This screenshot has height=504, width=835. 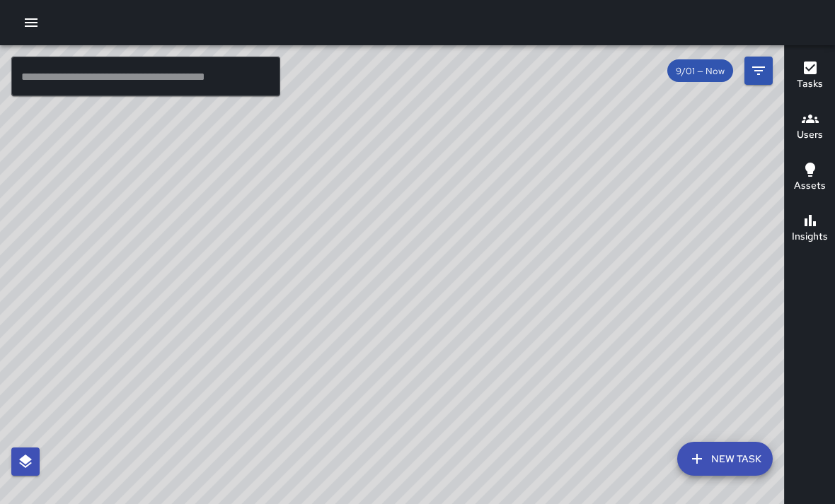 I want to click on button: Tasks, so click(x=810, y=76).